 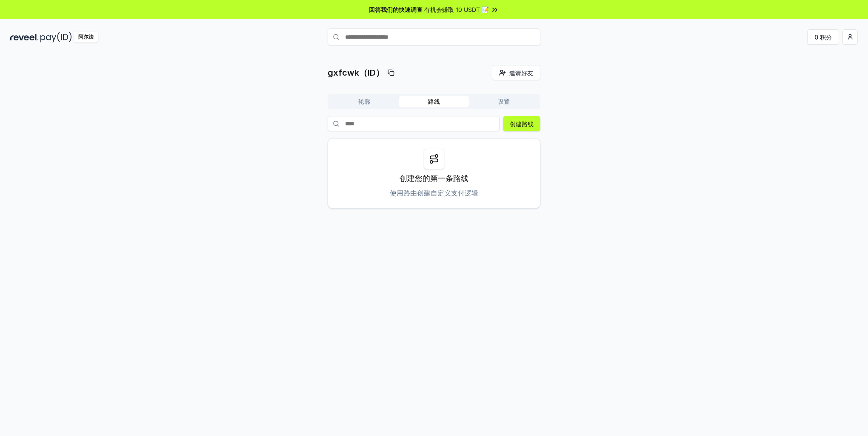 What do you see at coordinates (356, 73) in the screenshot?
I see `p: gxfcwk（ID）` at bounding box center [356, 73].